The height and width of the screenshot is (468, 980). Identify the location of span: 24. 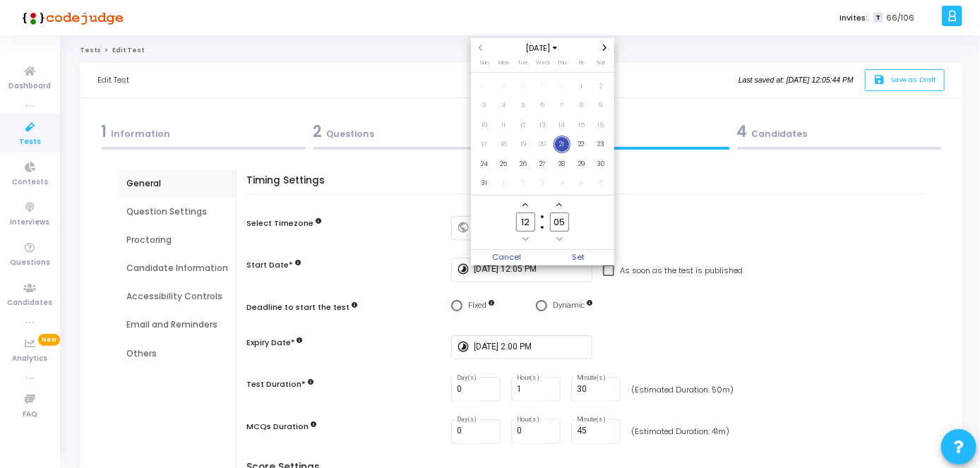
(485, 164).